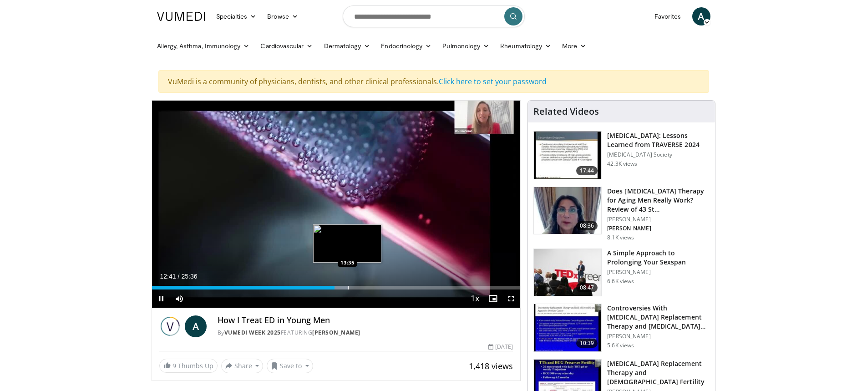  Describe the element at coordinates (574, 46) in the screenshot. I see `a: More` at that location.